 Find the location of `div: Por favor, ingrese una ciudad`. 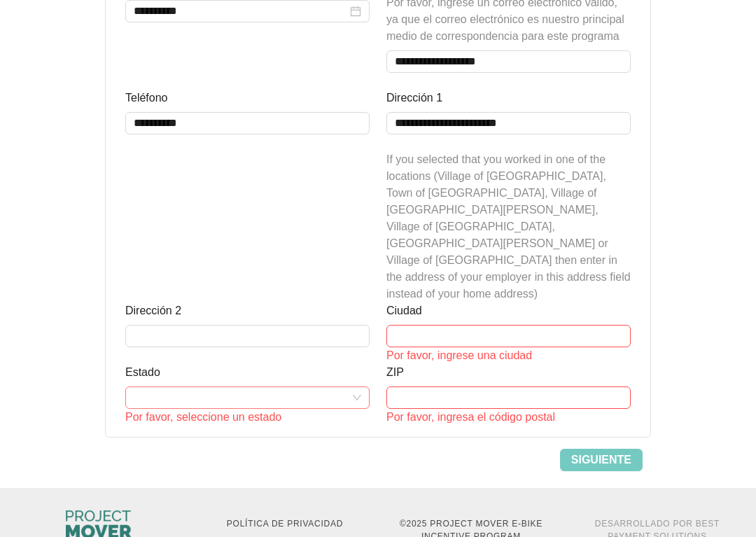

div: Por favor, ingrese una ciudad is located at coordinates (508, 355).